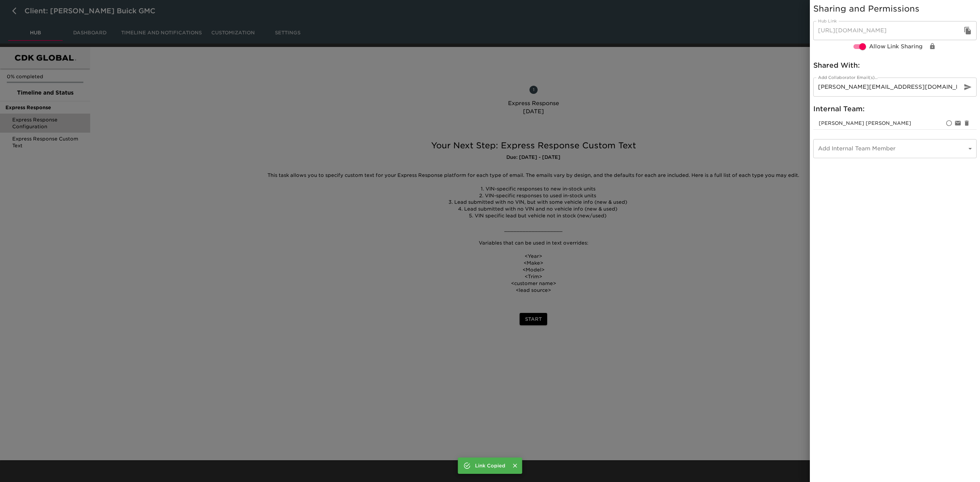  Describe the element at coordinates (490, 466) in the screenshot. I see `div: Link Copied` at that location.